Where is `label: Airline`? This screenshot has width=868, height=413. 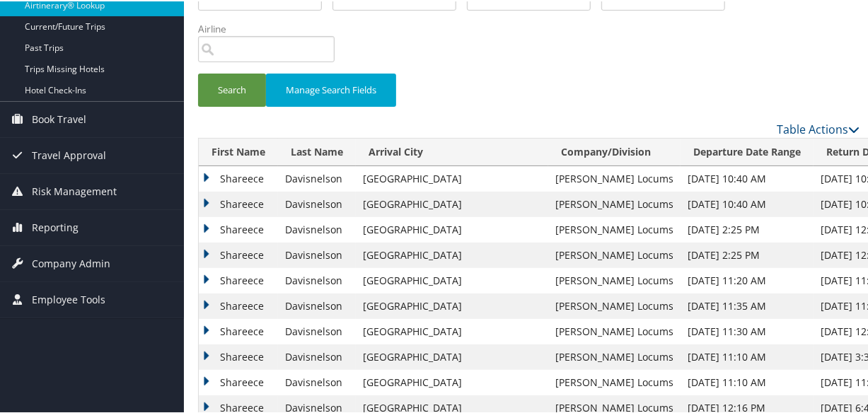 label: Airline is located at coordinates (272, 28).